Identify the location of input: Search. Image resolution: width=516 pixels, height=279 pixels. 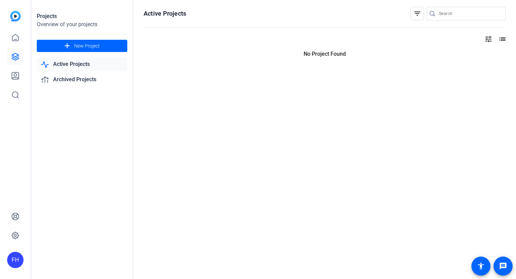
(470, 14).